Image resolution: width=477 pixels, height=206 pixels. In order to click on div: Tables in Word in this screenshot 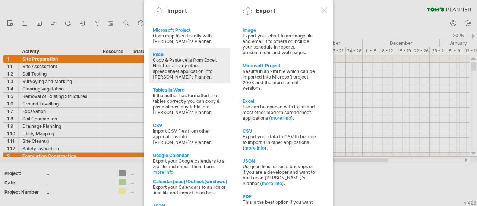, I will do `click(190, 90)`.